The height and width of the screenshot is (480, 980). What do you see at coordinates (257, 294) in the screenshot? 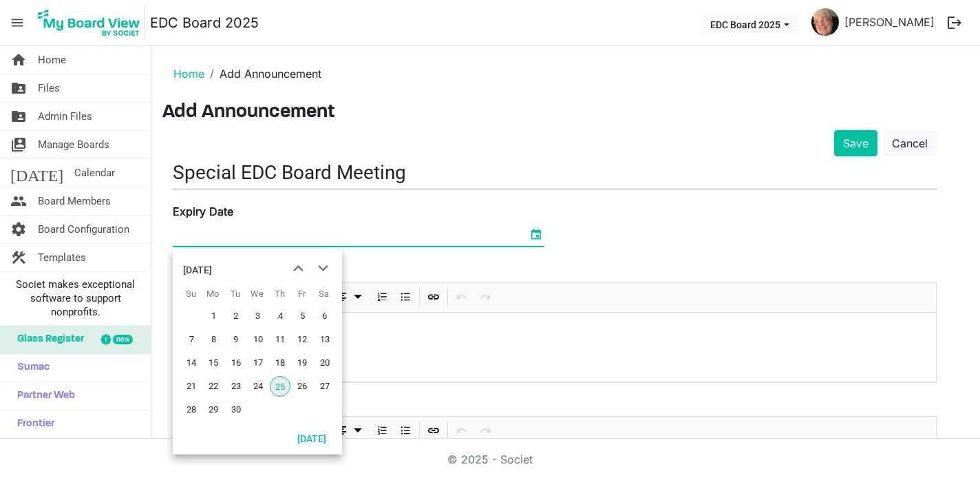
I see `th: We` at bounding box center [257, 294].